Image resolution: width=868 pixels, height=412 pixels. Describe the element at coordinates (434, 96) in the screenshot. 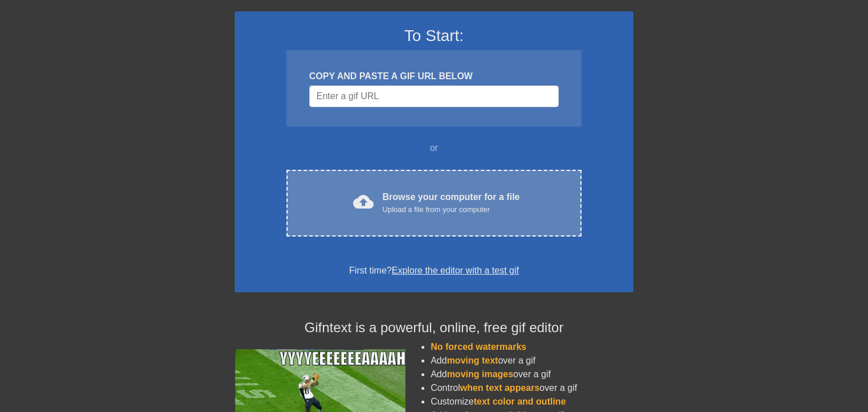

I see `input: Username` at that location.